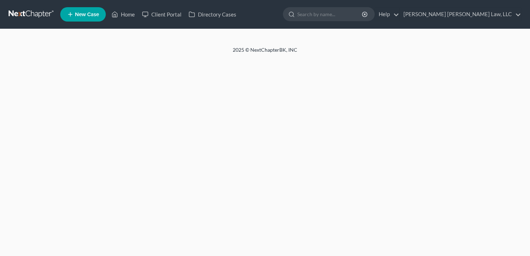 The image size is (530, 256). I want to click on a: Home, so click(123, 14).